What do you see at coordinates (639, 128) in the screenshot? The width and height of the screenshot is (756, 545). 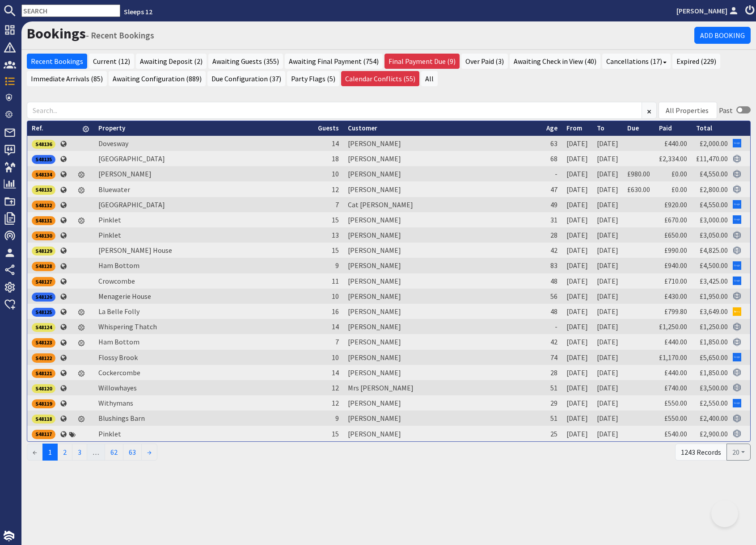 I see `th: Due` at bounding box center [639, 128].